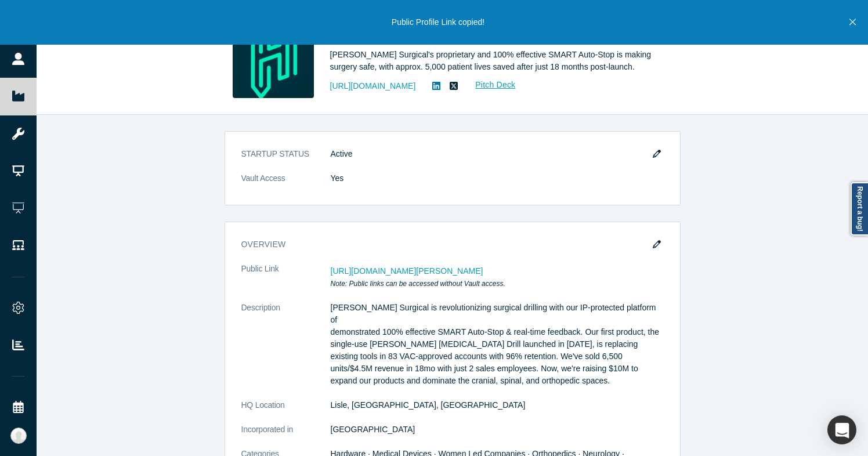 The height and width of the screenshot is (456, 868). Describe the element at coordinates (497, 154) in the screenshot. I see `dd: Active` at that location.